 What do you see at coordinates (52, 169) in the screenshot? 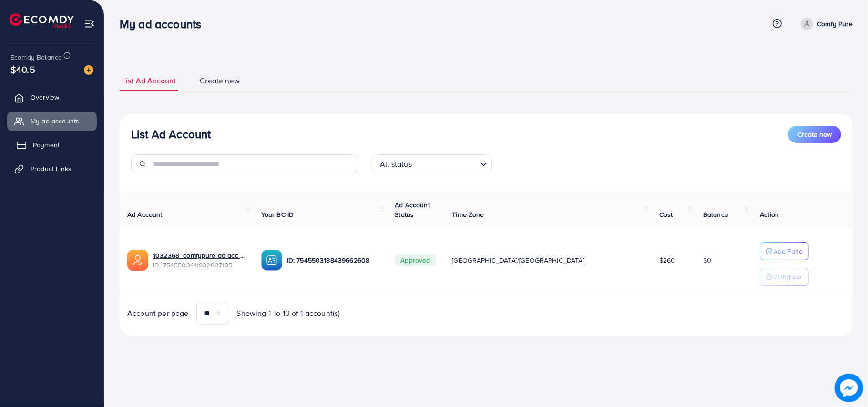
I see `a: Product Links` at bounding box center [52, 169].